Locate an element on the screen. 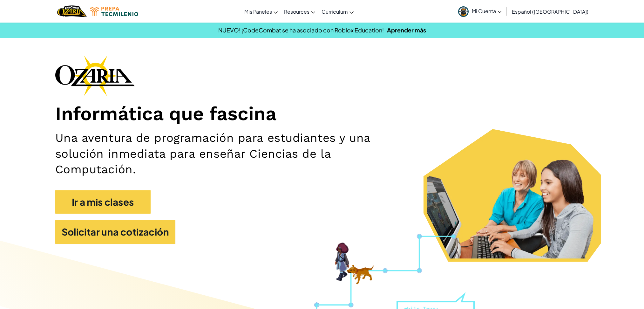 This screenshot has width=644, height=309. h1: Informática que fascina is located at coordinates (322, 114).